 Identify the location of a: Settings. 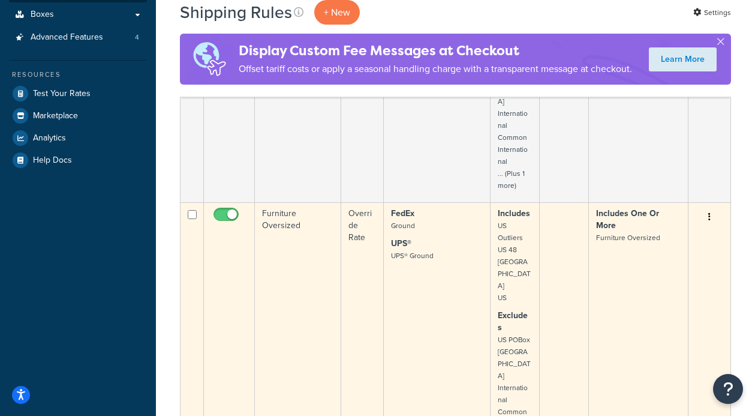
(712, 13).